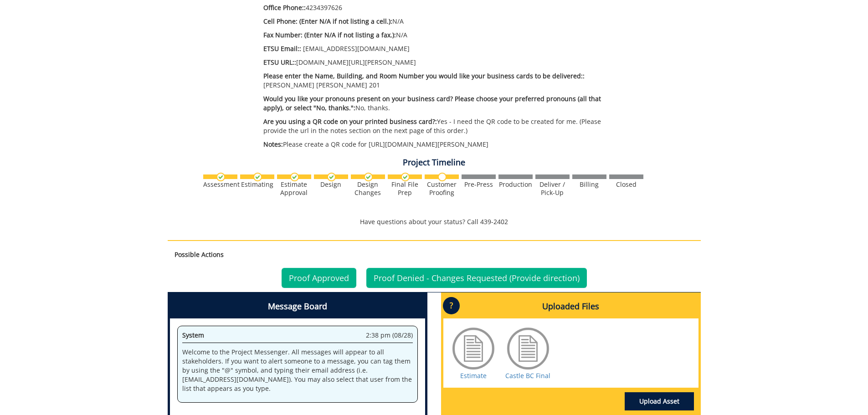 Image resolution: width=868 pixels, height=415 pixels. Describe the element at coordinates (282, 49) in the screenshot. I see `span: ETSU Email::` at that location.